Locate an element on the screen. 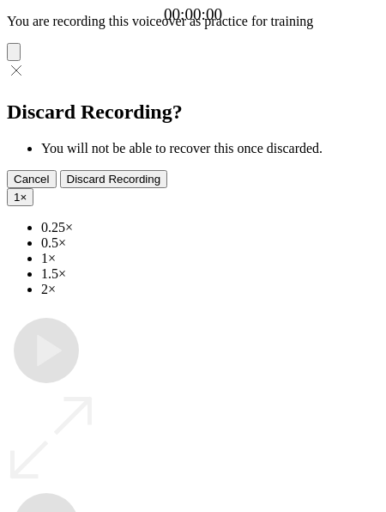 The width and height of the screenshot is (386, 512). h2: Discard Recording? is located at coordinates (193, 112).